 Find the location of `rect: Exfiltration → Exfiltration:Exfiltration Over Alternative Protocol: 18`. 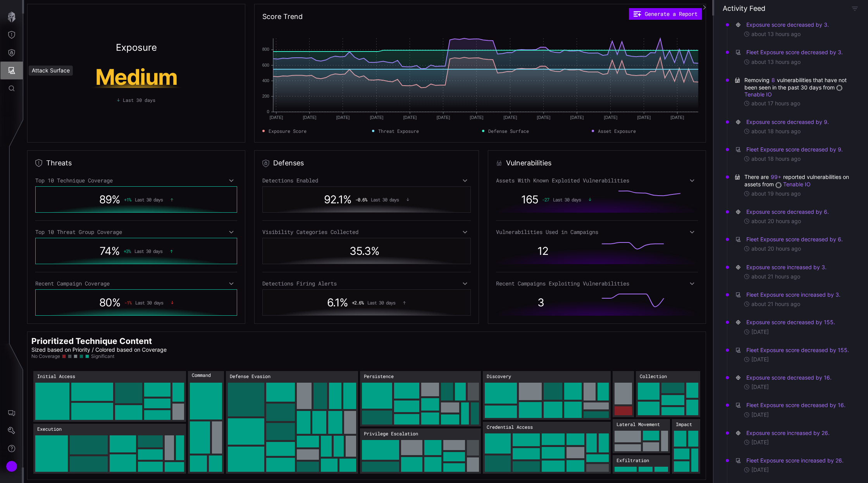

rect: Exfiltration → Exfiltration:Exfiltration Over Alternative Protocol: 18 is located at coordinates (646, 469).